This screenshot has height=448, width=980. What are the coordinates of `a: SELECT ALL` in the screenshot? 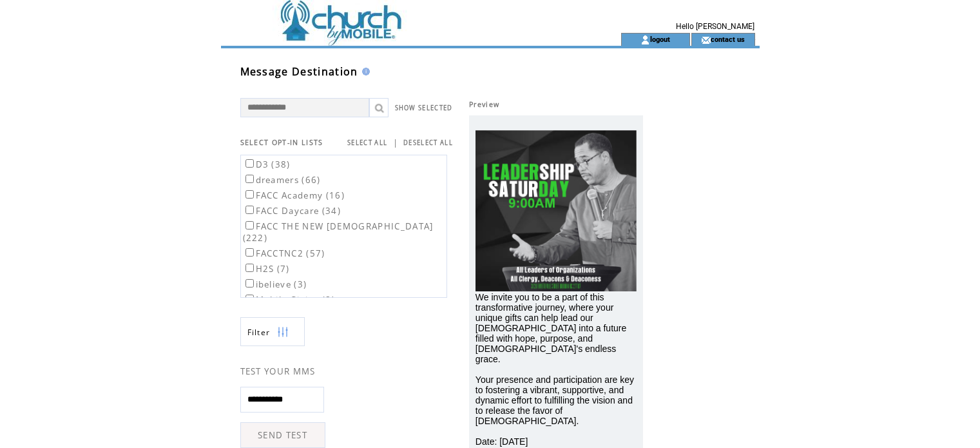 It's located at (368, 143).